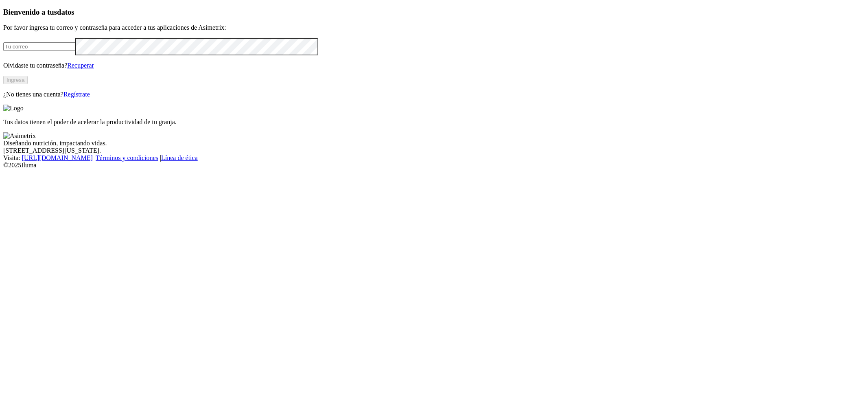  Describe the element at coordinates (434, 12) in the screenshot. I see `h3: Bienvenido a tus` at that location.